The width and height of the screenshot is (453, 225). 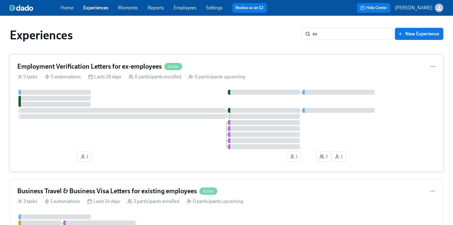 I want to click on span: Help Center, so click(x=373, y=8).